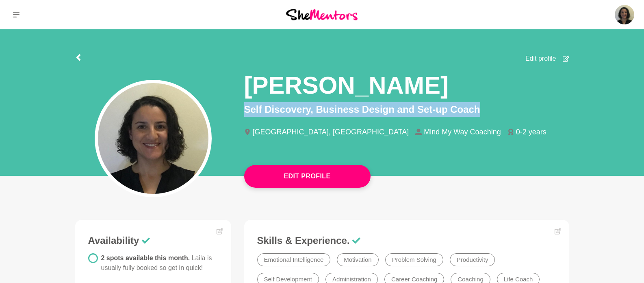  I want to click on li: 0-2 years, so click(530, 132).